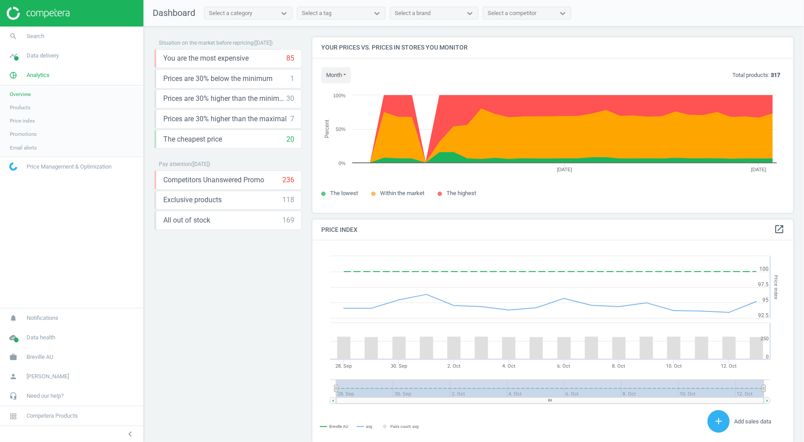 The width and height of the screenshot is (804, 442). I want to click on tspan: 4. Oct, so click(509, 366).